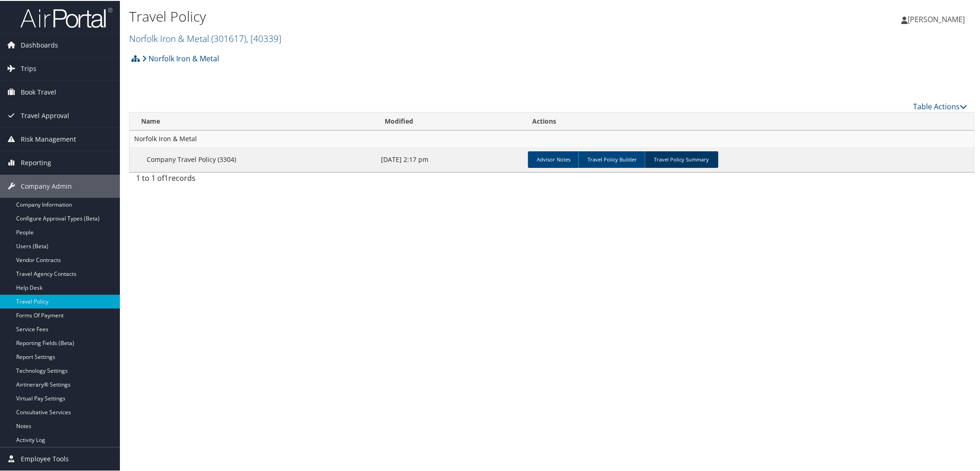 The width and height of the screenshot is (980, 471). I want to click on td: Norfolk Iron & Metal, so click(552, 138).